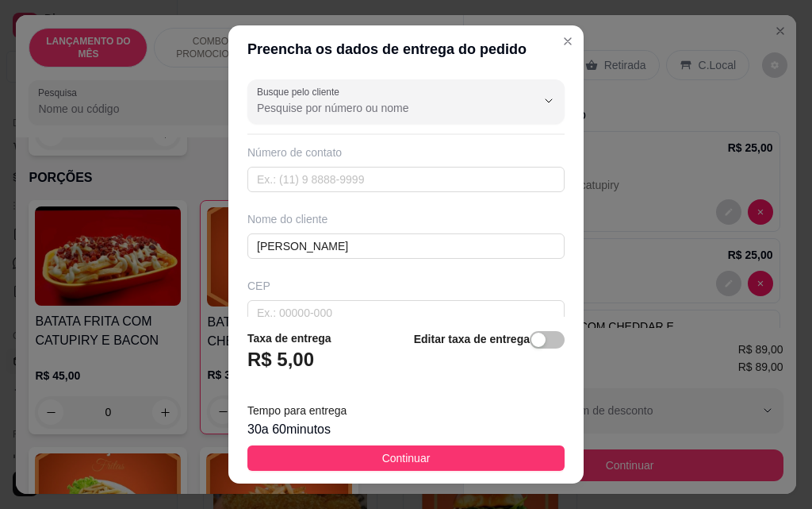  What do you see at coordinates (406, 152) in the screenshot?
I see `div: Número de contato` at bounding box center [406, 152].